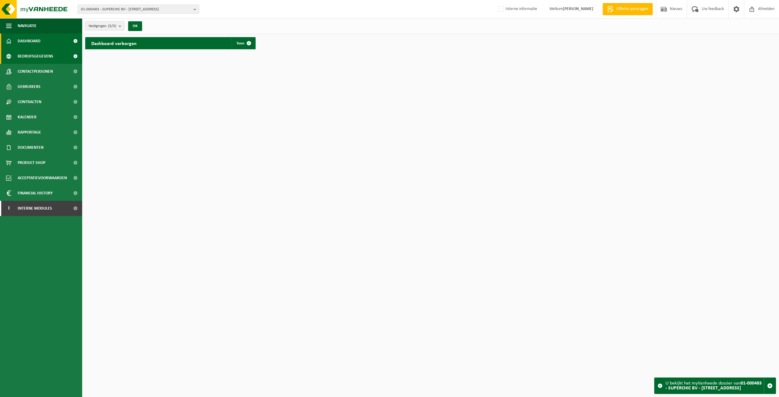  What do you see at coordinates (243, 43) in the screenshot?
I see `a: Toon` at bounding box center [243, 43].